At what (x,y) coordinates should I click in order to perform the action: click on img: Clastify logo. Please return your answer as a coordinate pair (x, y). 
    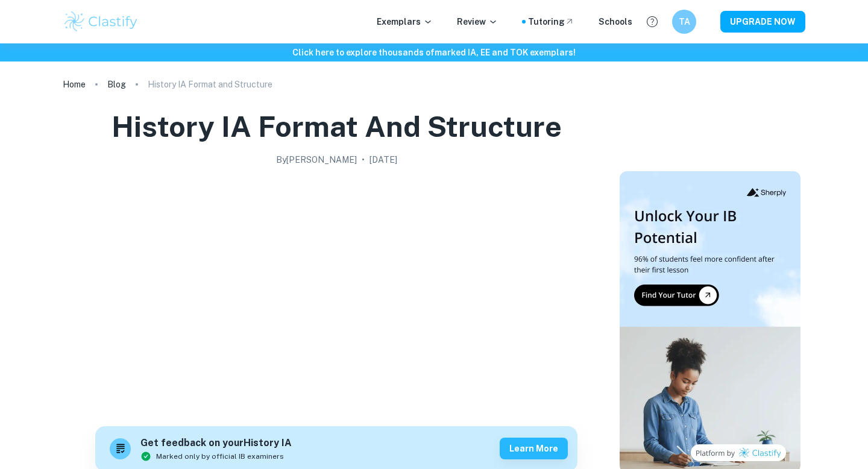
    Looking at the image, I should click on (101, 22).